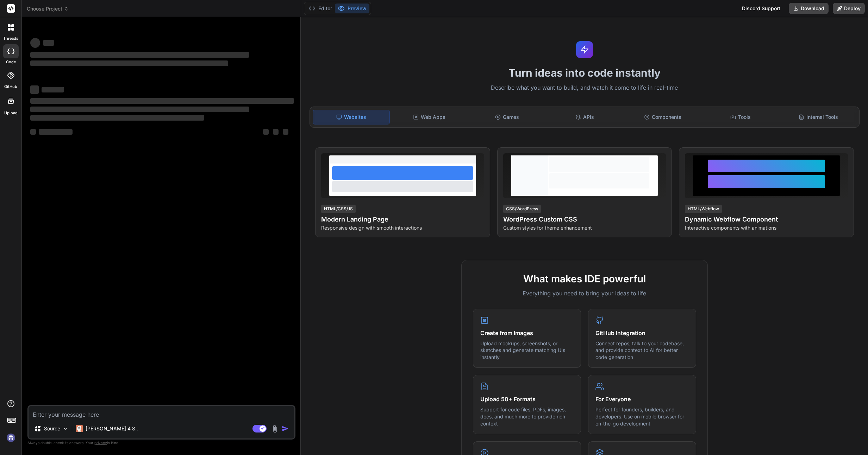 This screenshot has height=455, width=868. I want to click on h4: Modern Landing Page, so click(402, 219).